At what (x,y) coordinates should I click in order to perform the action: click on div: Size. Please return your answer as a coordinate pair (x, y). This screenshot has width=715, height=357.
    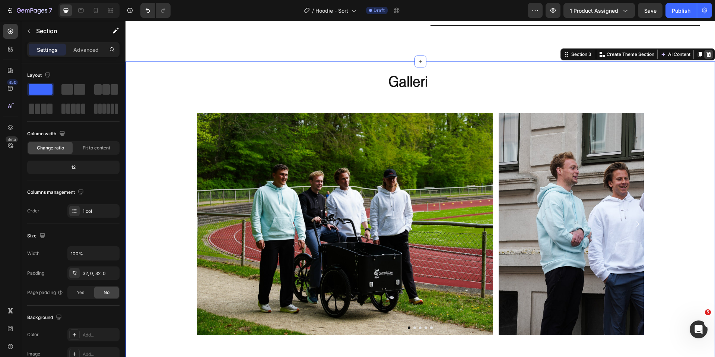
    Looking at the image, I should click on (37, 236).